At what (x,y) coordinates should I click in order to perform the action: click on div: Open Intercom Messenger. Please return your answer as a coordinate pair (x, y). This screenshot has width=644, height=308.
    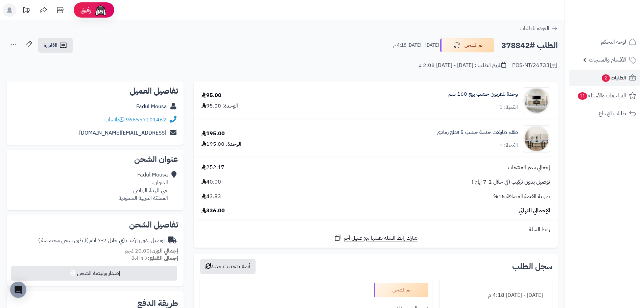
    Looking at the image, I should click on (18, 290).